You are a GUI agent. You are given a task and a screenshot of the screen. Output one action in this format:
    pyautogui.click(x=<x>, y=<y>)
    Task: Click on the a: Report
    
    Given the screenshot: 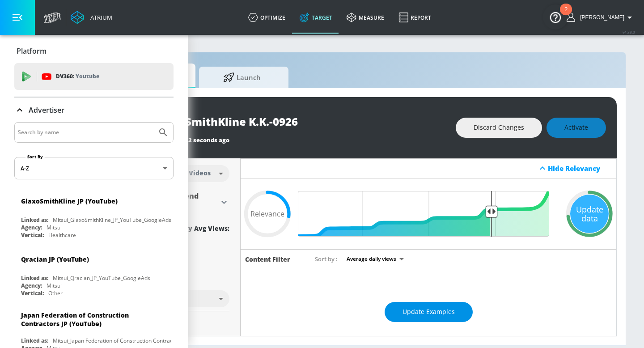 What is the action you would take?
    pyautogui.click(x=414, y=18)
    